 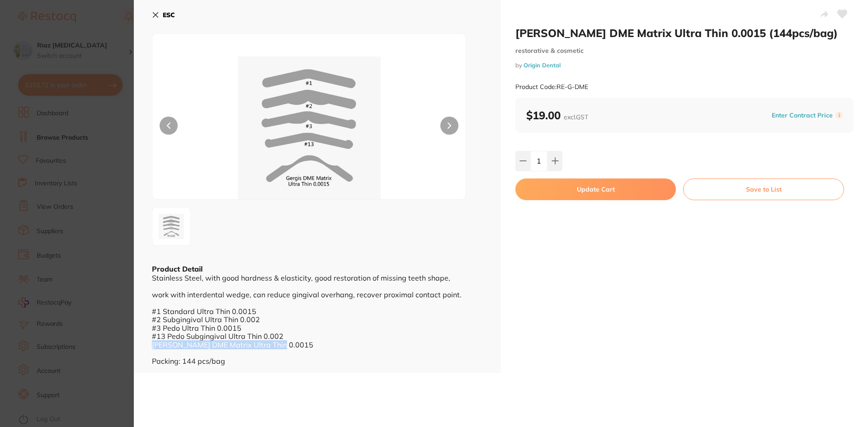 What do you see at coordinates (684, 65) in the screenshot?
I see `small: by` at bounding box center [684, 65].